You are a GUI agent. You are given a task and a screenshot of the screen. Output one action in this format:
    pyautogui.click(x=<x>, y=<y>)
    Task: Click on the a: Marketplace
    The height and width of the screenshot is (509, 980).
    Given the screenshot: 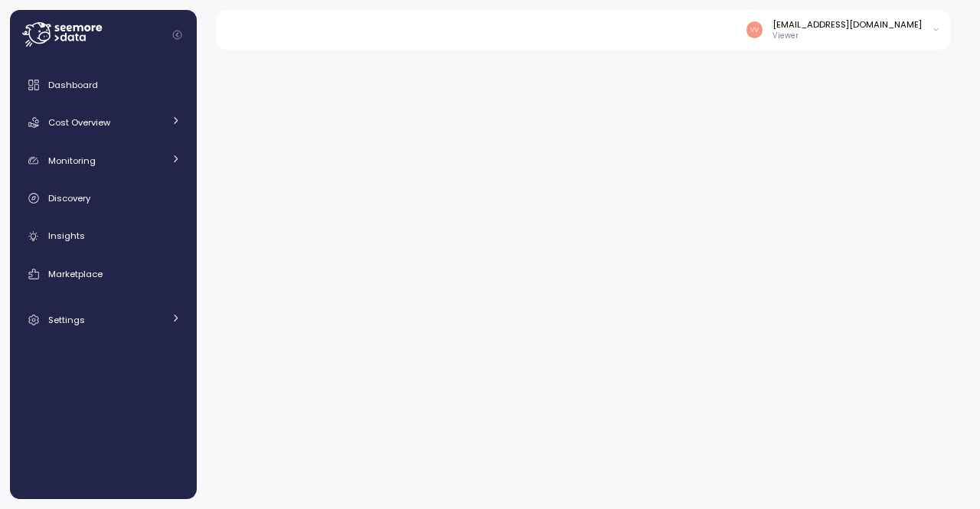 What is the action you would take?
    pyautogui.click(x=104, y=274)
    